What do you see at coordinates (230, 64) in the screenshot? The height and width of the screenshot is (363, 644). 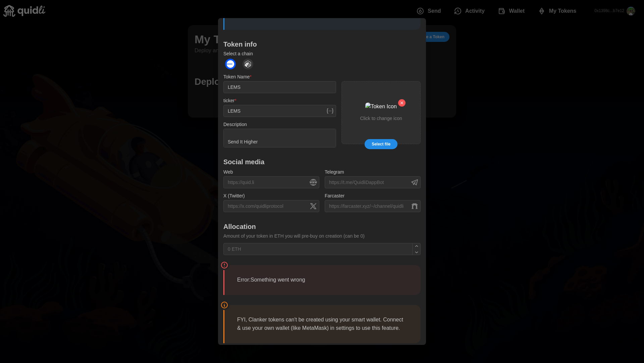 I see `button: Base` at bounding box center [230, 64].